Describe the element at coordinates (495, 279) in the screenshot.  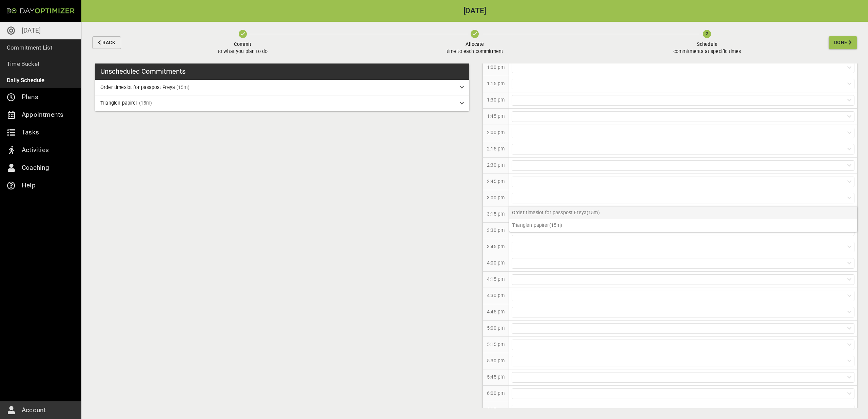
I see `p: 4:15 pm` at that location.